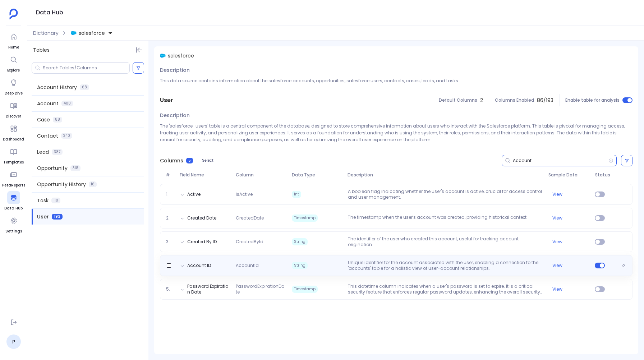 The image size is (644, 360). What do you see at coordinates (139, 50) in the screenshot?
I see `button: Hide Tables` at bounding box center [139, 50].